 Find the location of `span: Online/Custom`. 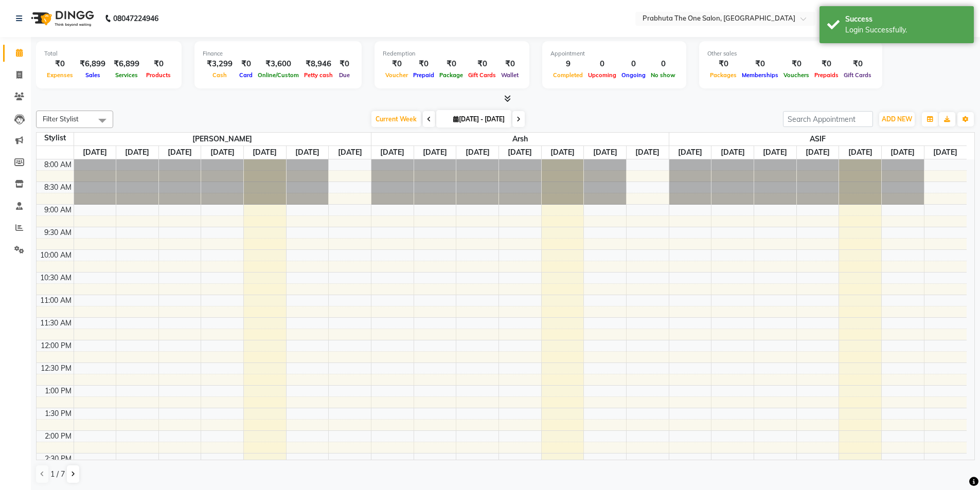

span: Online/Custom is located at coordinates (278, 75).